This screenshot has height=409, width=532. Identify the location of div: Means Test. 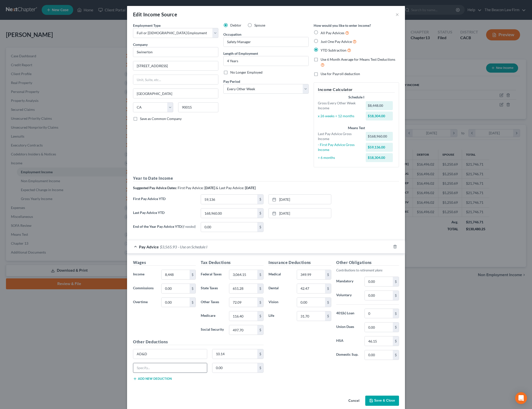
(357, 128).